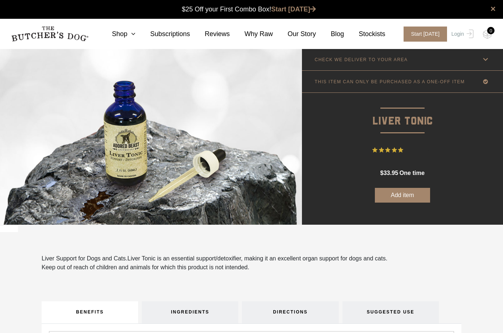 Image resolution: width=503 pixels, height=333 pixels. What do you see at coordinates (391, 312) in the screenshot?
I see `a: SUGGESTED USE` at bounding box center [391, 312].